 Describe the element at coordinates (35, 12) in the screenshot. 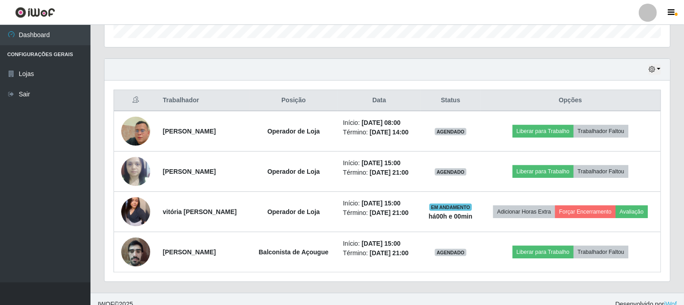

I see `img: CoreUI Logo` at that location.